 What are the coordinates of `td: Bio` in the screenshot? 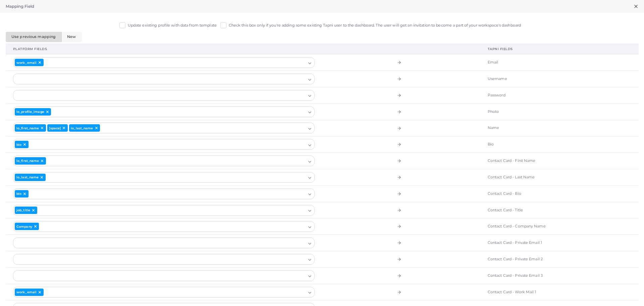 It's located at (538, 144).